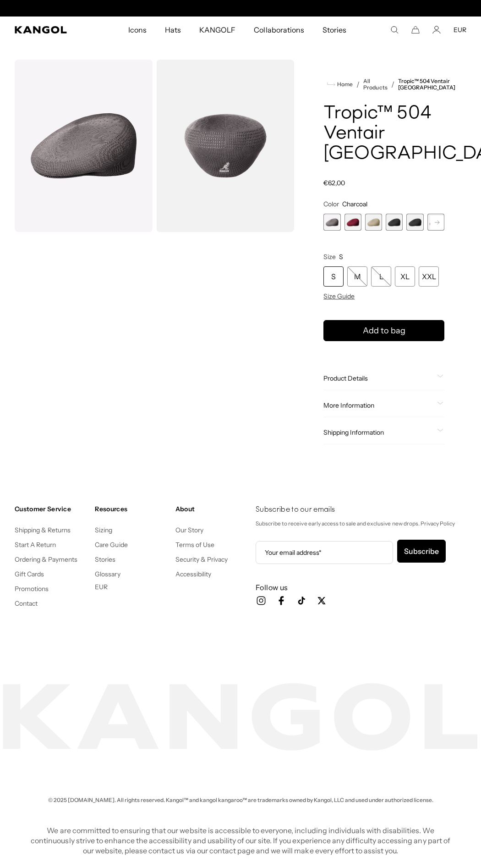 This screenshot has width=481, height=868. Describe the element at coordinates (201, 559) in the screenshot. I see `a: Security & Privacy` at that location.